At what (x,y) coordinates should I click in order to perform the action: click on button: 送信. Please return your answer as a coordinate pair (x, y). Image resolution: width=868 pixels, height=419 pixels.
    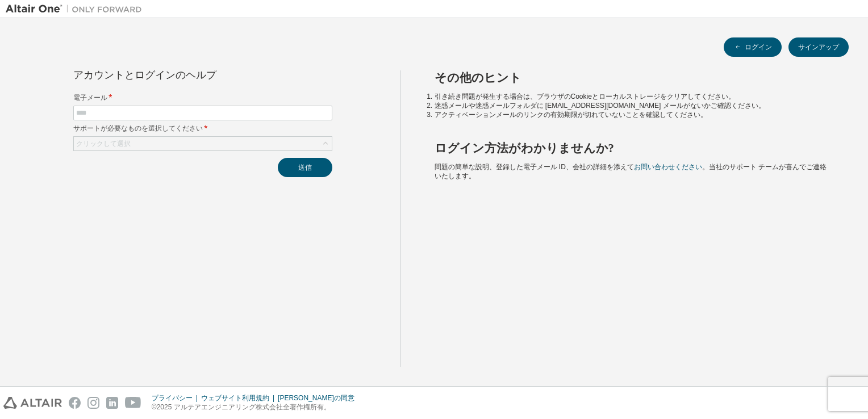
    Looking at the image, I should click on (305, 167).